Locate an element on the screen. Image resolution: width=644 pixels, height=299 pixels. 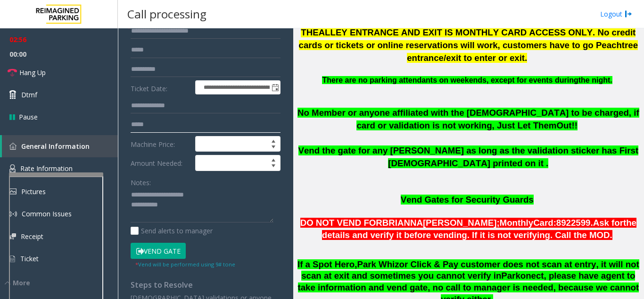
h3: Call processing is located at coordinates (167, 14).